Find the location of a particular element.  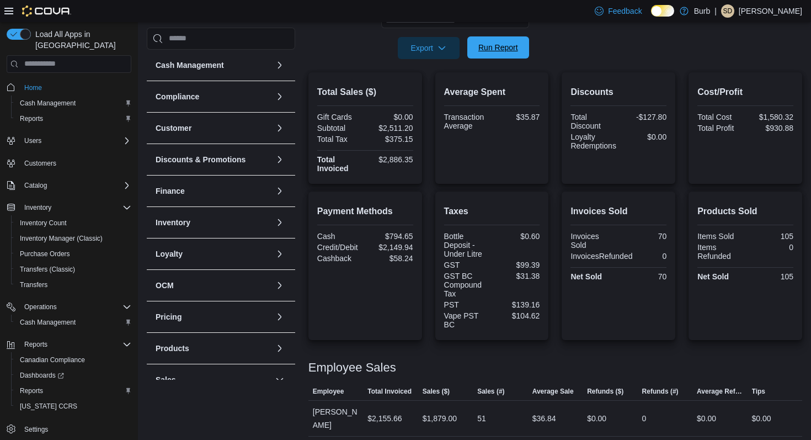

div: Transaction Average is located at coordinates (467, 121).